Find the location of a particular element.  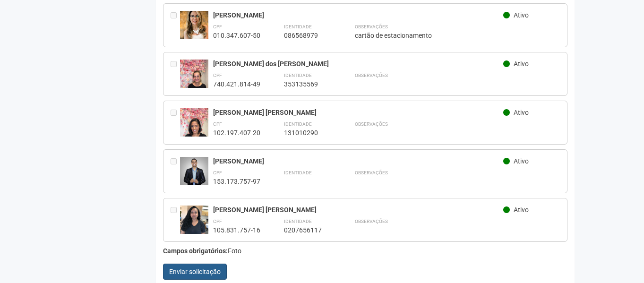

div: 086568979 is located at coordinates (308, 36).